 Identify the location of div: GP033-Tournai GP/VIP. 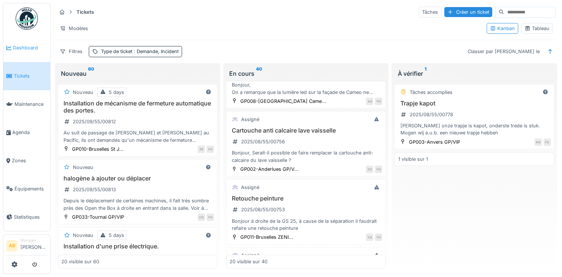
(98, 217).